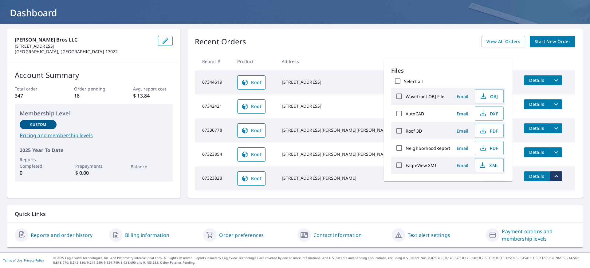 The image size is (590, 268). Describe the element at coordinates (147, 235) in the screenshot. I see `a: Billing information` at that location.